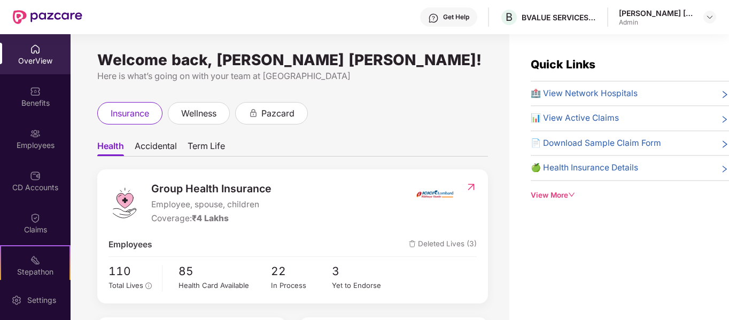 Image resolution: width=729 pixels, height=320 pixels. Describe the element at coordinates (125, 203) in the screenshot. I see `img: logo` at that location.